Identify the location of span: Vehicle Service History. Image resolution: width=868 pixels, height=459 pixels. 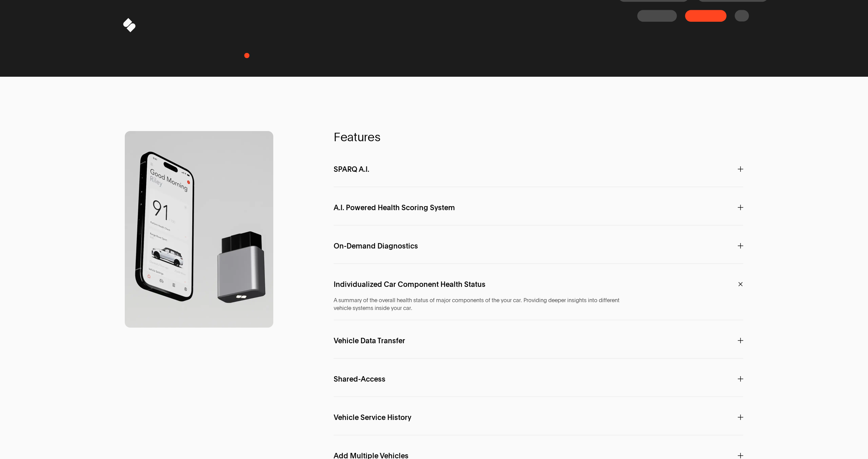
(373, 417).